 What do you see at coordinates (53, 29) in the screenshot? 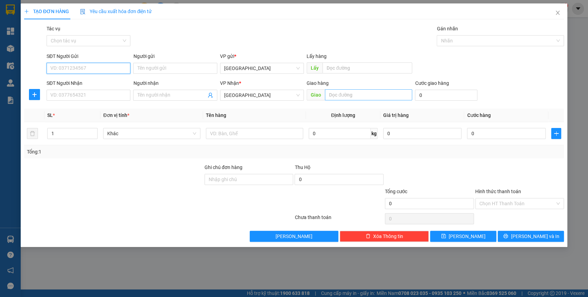
I see `label: Tác vụ` at bounding box center [53, 29].